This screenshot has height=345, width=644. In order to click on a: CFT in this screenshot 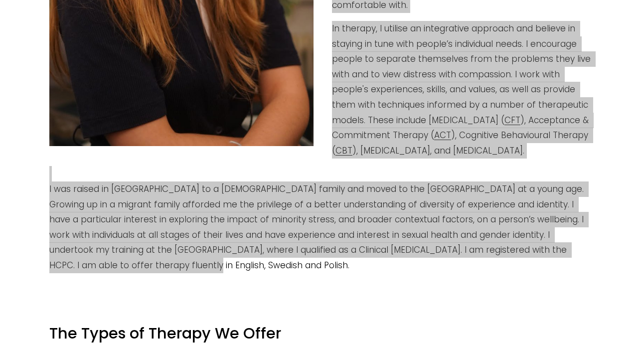, I will do `click(513, 120)`.